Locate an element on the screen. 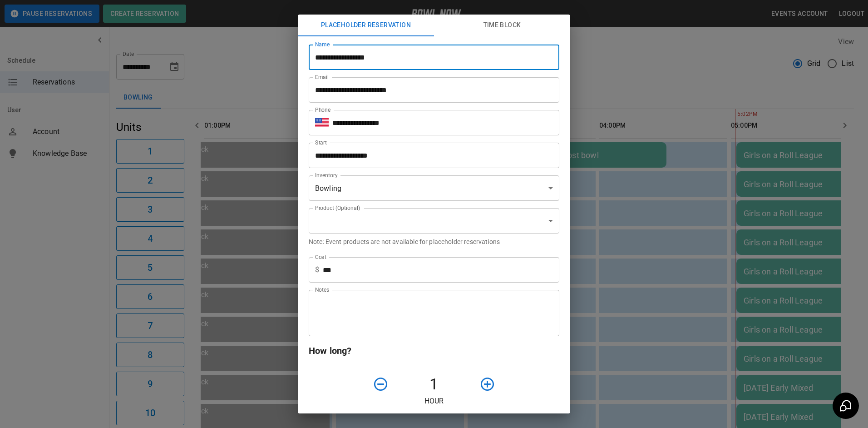  label: Phone is located at coordinates (323, 109).